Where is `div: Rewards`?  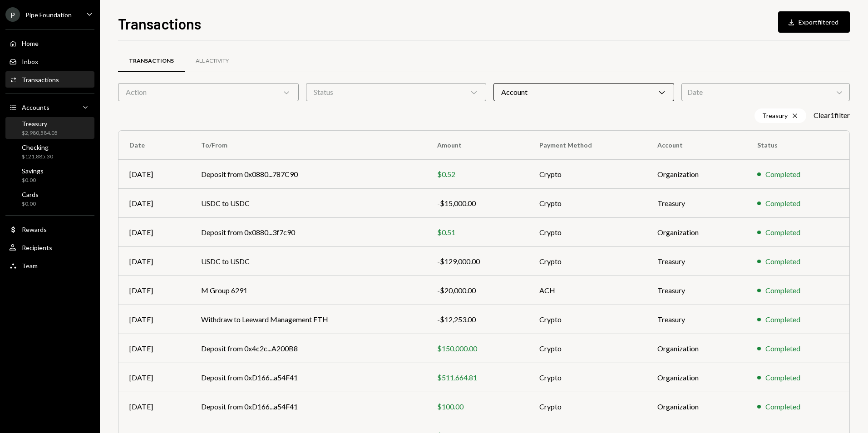 div: Rewards is located at coordinates (34, 229).